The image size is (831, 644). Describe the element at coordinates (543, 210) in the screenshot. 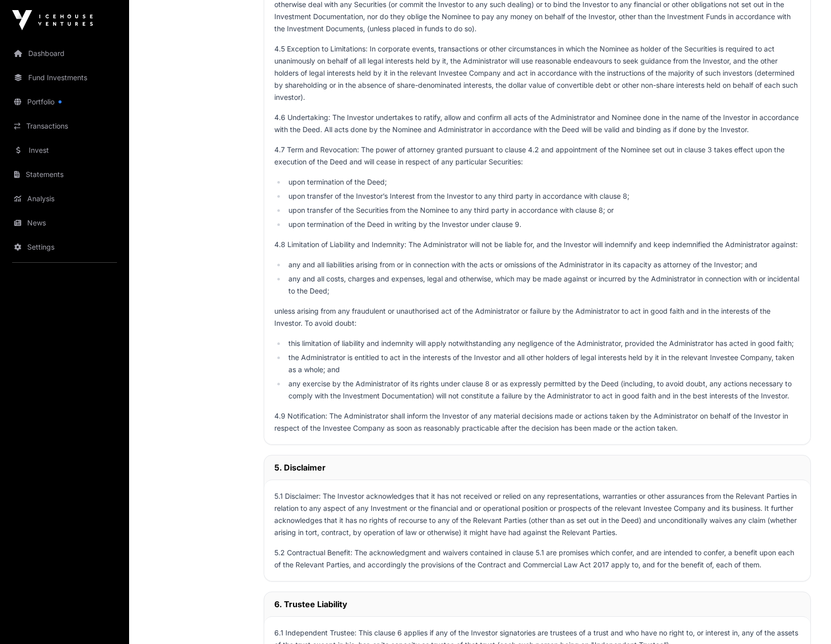

I see `li: upon transfer of the Securities from the Nominee to any third party in accordance with clause 8; or` at that location.